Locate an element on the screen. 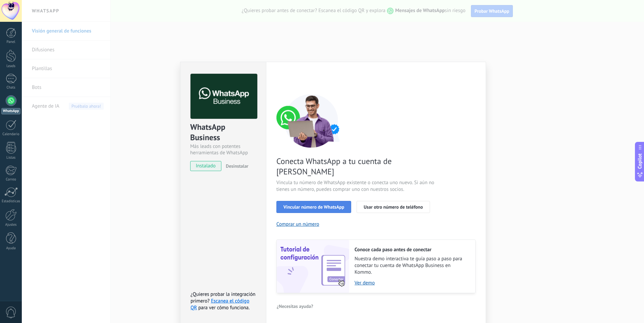 The height and width of the screenshot is (323, 644). button: Comprar un número is located at coordinates (298, 224).